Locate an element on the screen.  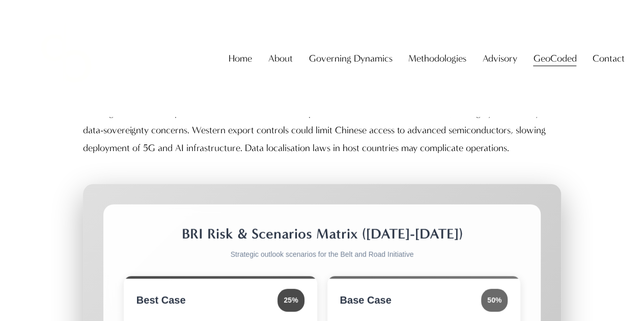
span: Contact is located at coordinates (608, 58).